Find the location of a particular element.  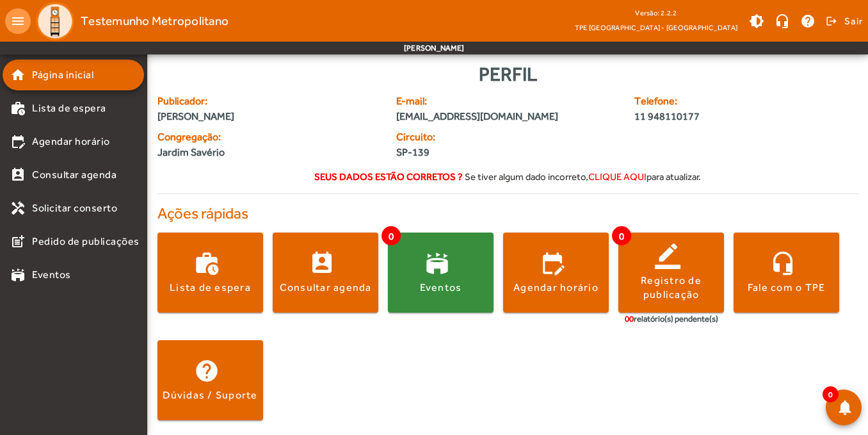

span: Publicador: is located at coordinates (269, 101).